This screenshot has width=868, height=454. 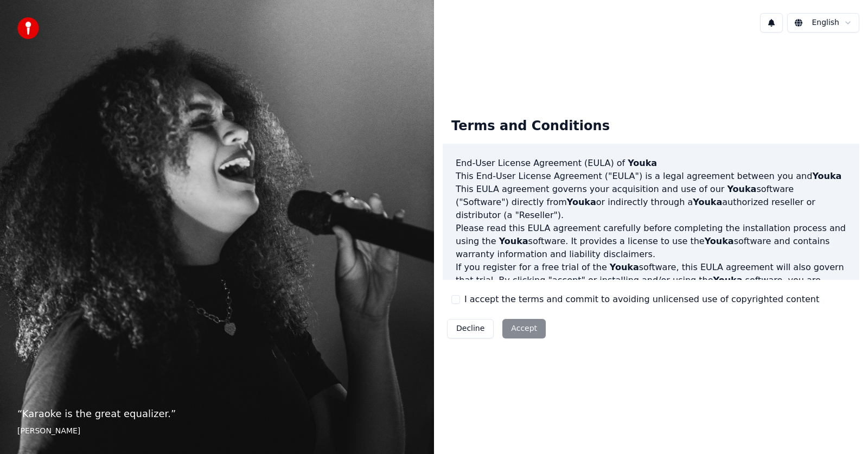 What do you see at coordinates (651, 176) in the screenshot?
I see `p: This End-User License Agreement ("EULA") is a legal agreement between you and` at bounding box center [651, 176].